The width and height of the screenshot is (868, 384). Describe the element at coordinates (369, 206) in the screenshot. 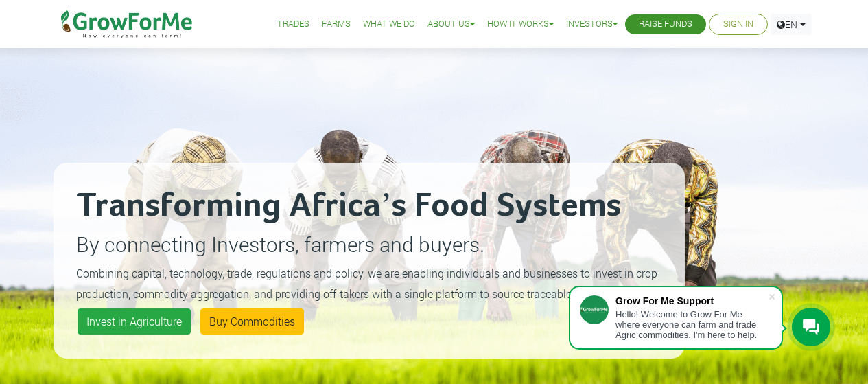

I see `h2: Transforming Africa’s Food Systems` at that location.